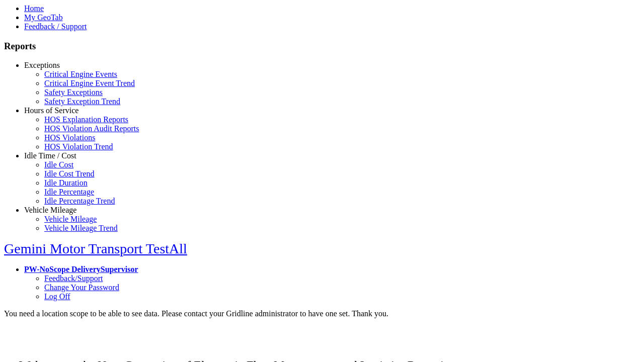 This screenshot has width=644, height=362. Describe the element at coordinates (51, 110) in the screenshot. I see `a: Hours of Service` at that location.